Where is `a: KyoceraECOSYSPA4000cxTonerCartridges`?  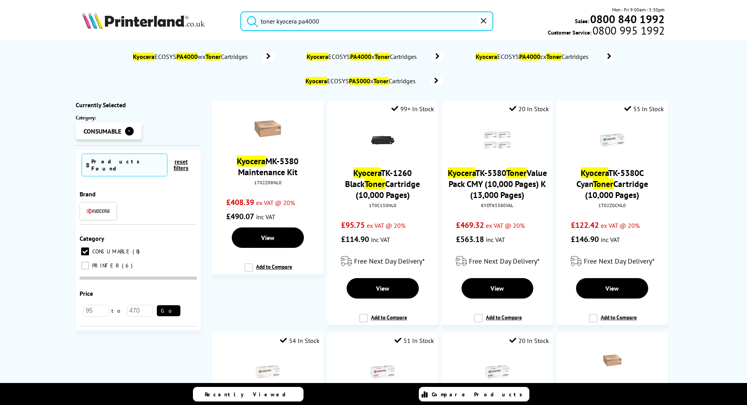
a: KyoceraECOSYSPA4000cxTonerCartridges is located at coordinates (545, 56).